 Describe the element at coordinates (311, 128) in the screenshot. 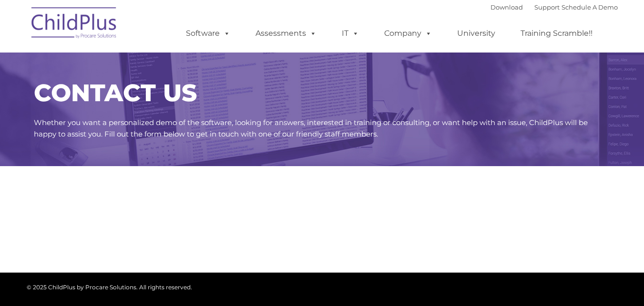

I see `span: Whether you want a personalized demo of the software, looking for answers, interested in training...` at that location.